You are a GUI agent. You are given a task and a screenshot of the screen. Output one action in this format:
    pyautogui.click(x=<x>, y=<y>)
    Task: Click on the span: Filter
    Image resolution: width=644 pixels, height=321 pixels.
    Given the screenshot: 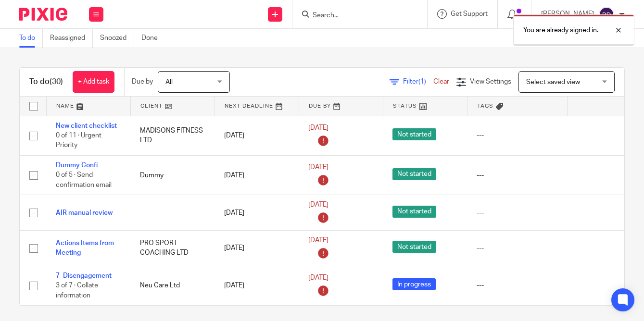 What is the action you would take?
    pyautogui.click(x=418, y=82)
    